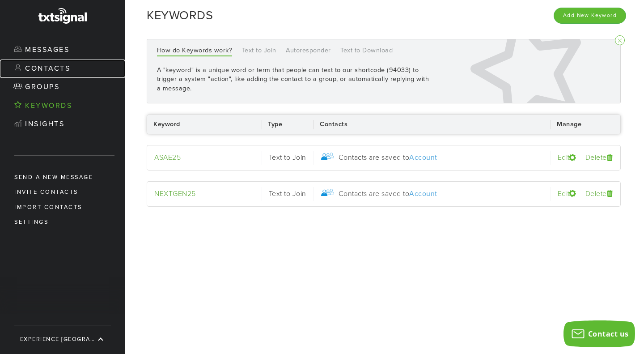  Describe the element at coordinates (585, 125) in the screenshot. I see `th: Manage` at that location.